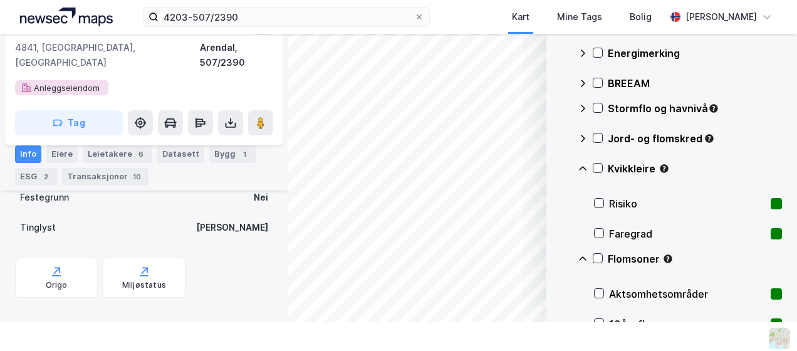  Describe the element at coordinates (28, 154) in the screenshot. I see `div: Info` at that location.